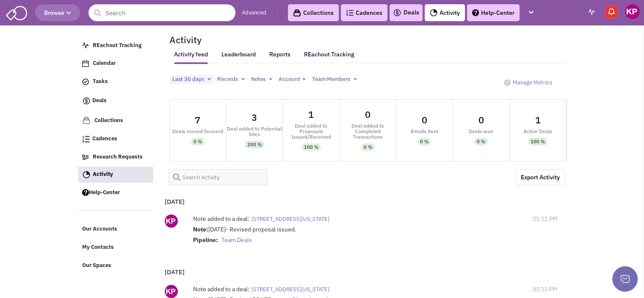  What do you see at coordinates (545, 218) in the screenshot?
I see `span: 05:11 PM` at bounding box center [545, 218].